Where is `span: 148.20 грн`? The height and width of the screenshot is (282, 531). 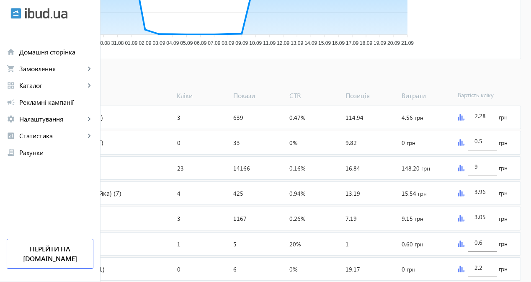 span: 148.20 грн is located at coordinates (416, 168).